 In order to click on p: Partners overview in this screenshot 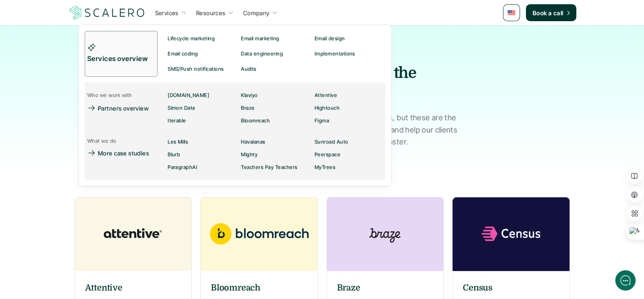, I will do `click(123, 108)`.